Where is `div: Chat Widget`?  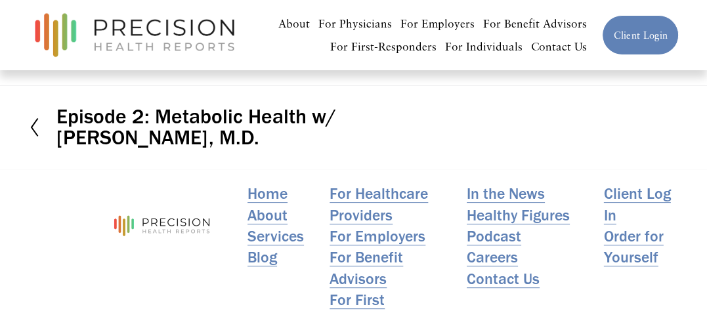 div: Chat Widget is located at coordinates (675, 280).